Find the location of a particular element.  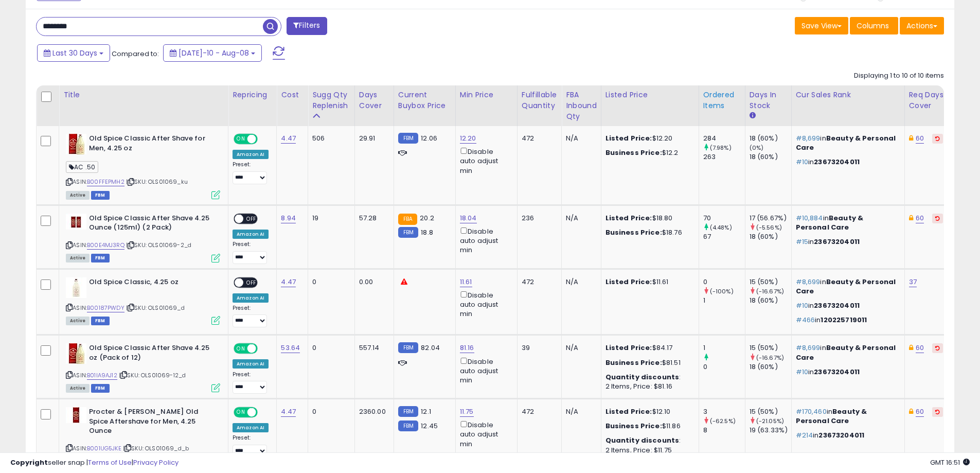

small: (0%) is located at coordinates (757, 147).